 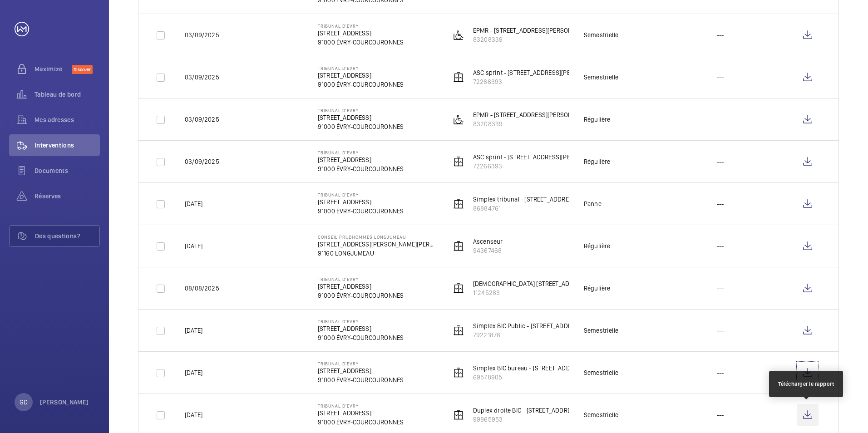 I want to click on span: Interventions, so click(x=67, y=145).